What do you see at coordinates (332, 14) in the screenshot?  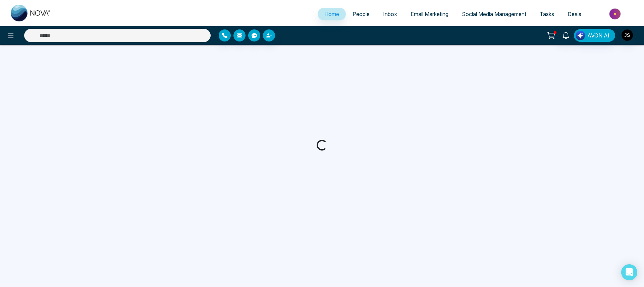 I see `span: Home` at bounding box center [332, 14].